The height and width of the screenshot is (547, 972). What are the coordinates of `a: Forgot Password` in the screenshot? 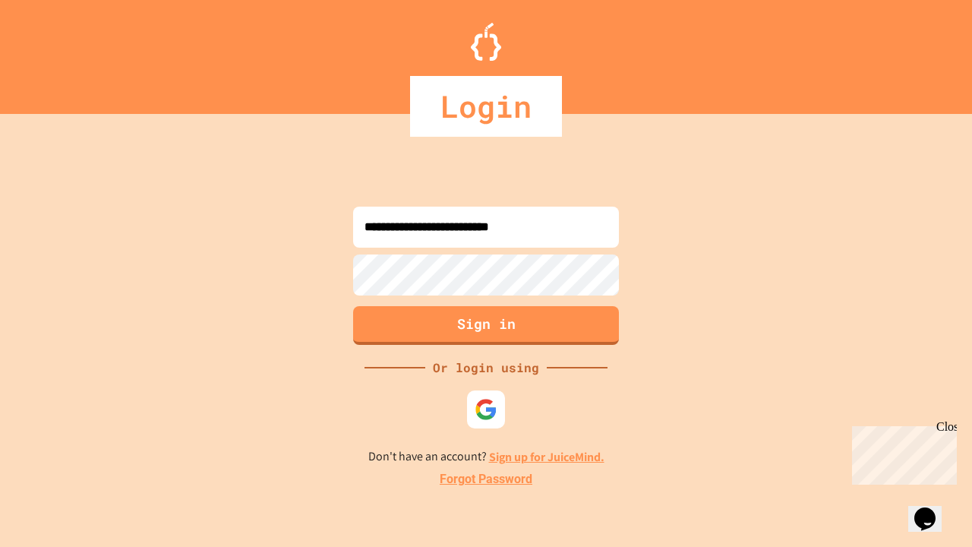 It's located at (486, 479).